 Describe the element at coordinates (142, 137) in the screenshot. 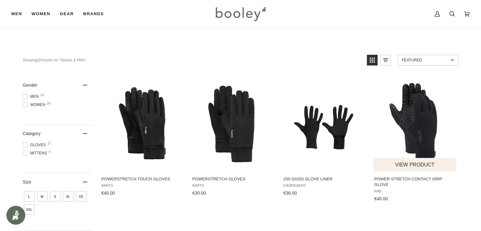

I see `a: Powerstretch Touch Gloves` at that location.